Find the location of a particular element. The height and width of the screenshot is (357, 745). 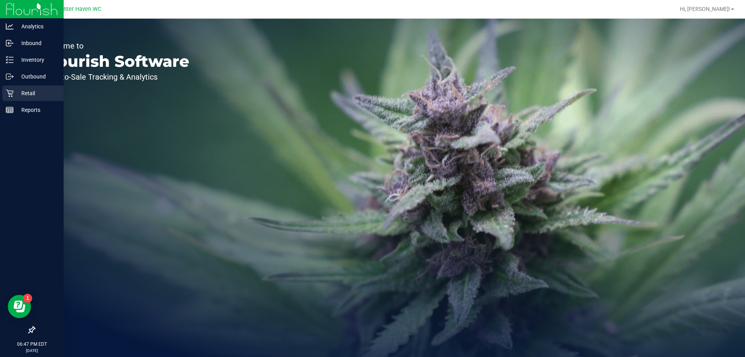

span: Winter Haven WC is located at coordinates (79, 9).